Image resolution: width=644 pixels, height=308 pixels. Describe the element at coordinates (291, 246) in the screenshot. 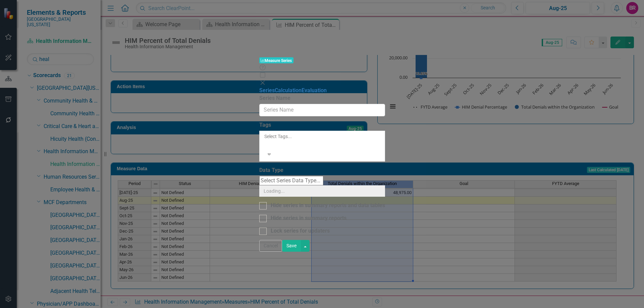

I see `button: Save` at that location.